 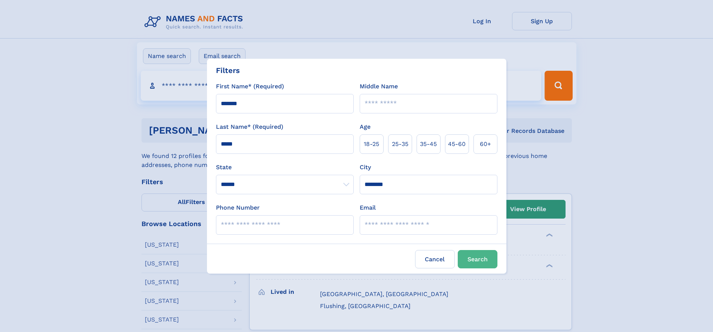 What do you see at coordinates (365, 167) in the screenshot?
I see `label: City` at bounding box center [365, 167].